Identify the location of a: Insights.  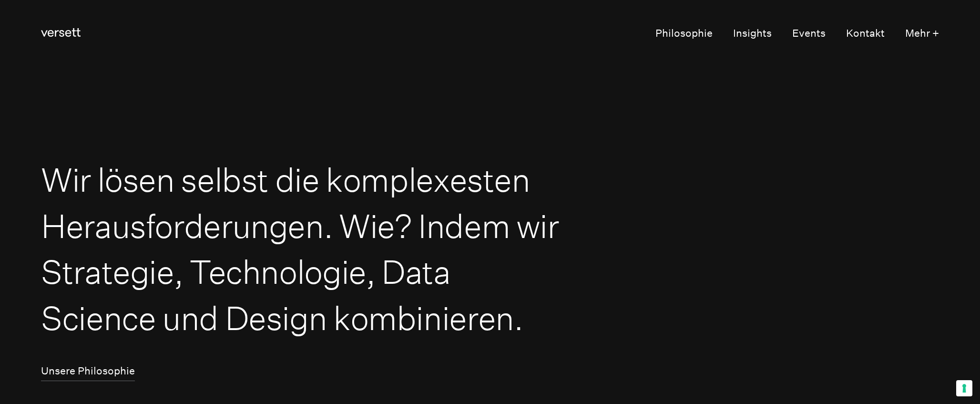
(752, 33).